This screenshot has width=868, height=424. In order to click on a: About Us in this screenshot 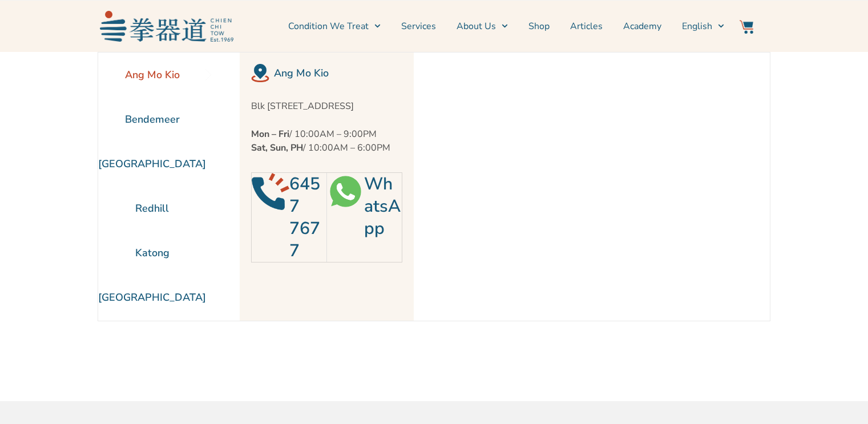, I will do `click(482, 26)`.